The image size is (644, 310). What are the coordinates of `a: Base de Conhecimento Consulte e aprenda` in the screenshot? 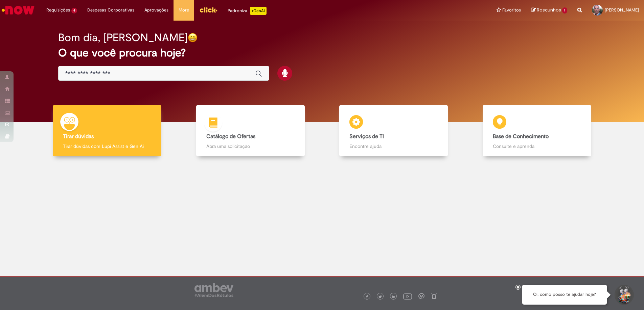 It's located at (537, 131).